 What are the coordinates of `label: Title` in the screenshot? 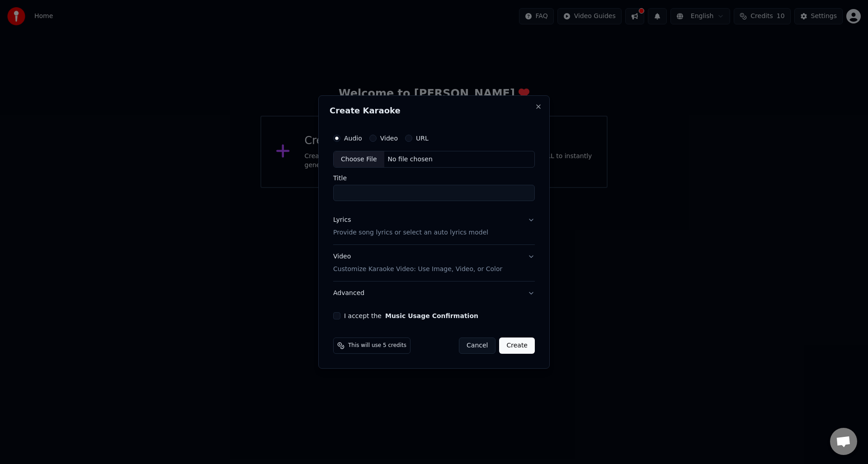 It's located at (434, 178).